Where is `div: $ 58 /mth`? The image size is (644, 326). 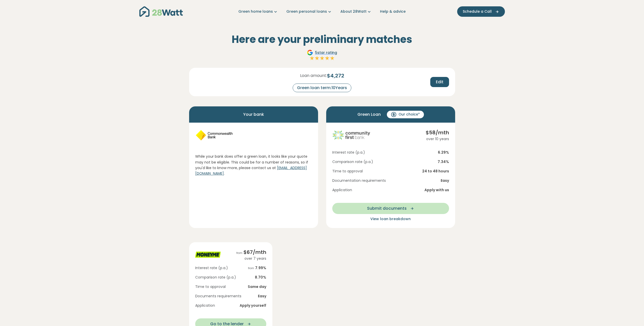
div: $ 58 /mth is located at coordinates (437, 133).